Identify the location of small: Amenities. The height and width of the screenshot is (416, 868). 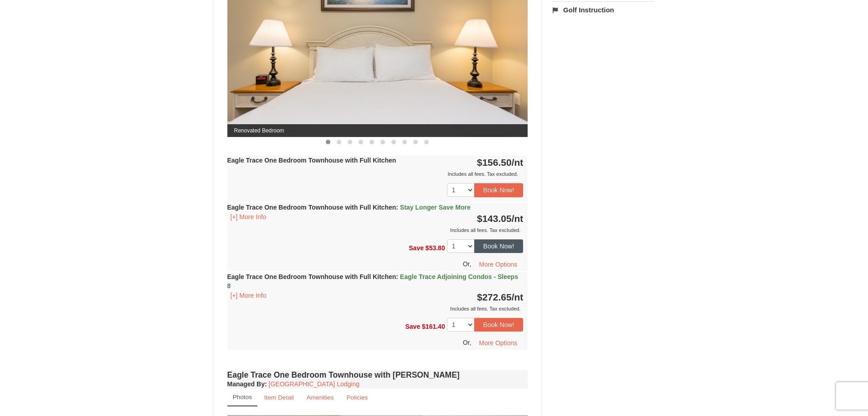
(321, 397).